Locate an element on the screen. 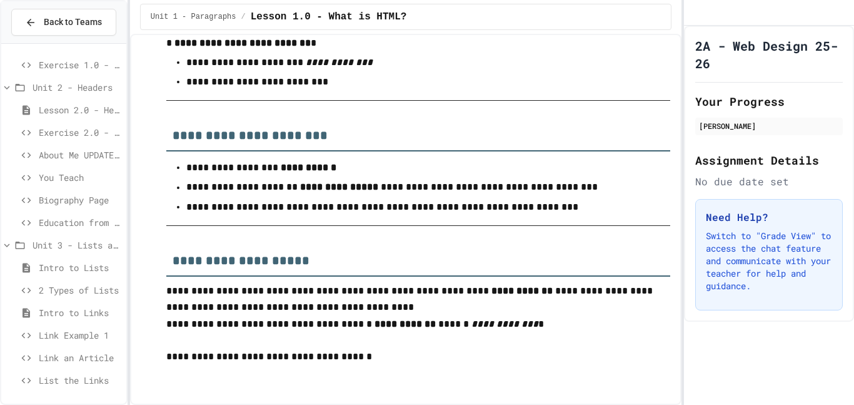 This screenshot has height=405, width=854. span: Link Example 1 is located at coordinates (80, 335).